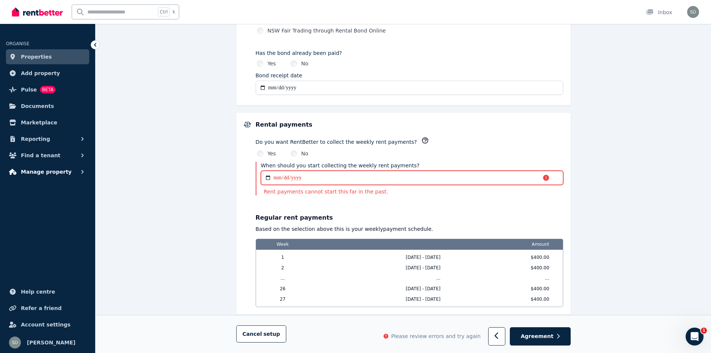 The image size is (711, 353). Describe the element at coordinates (336, 142) in the screenshot. I see `label: Do you want RentBetter to collect the weekly rent payments?` at that location.